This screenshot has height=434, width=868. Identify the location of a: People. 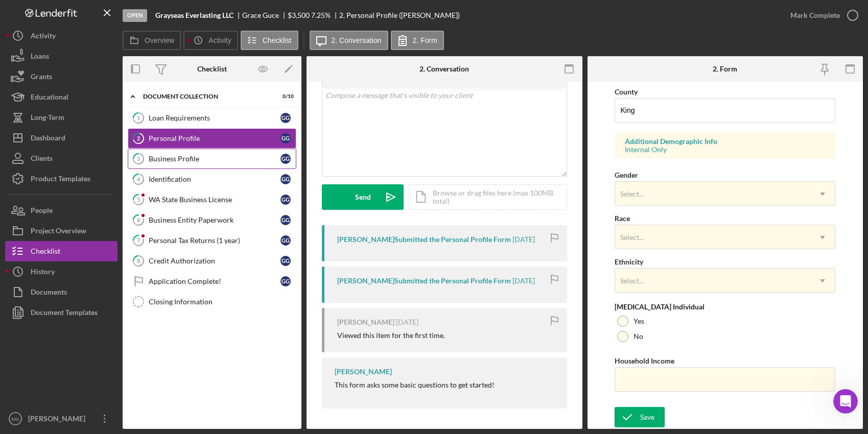
(62, 211).